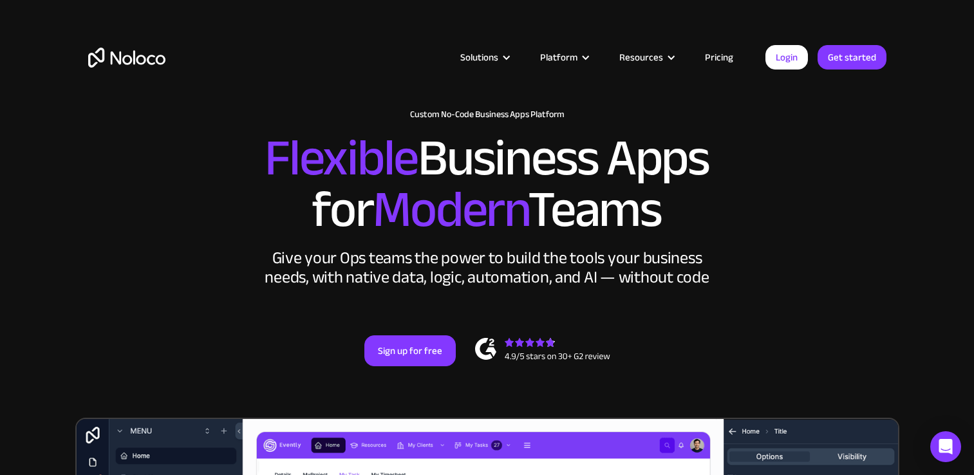 The height and width of the screenshot is (475, 974). I want to click on a: Sign up for free, so click(410, 351).